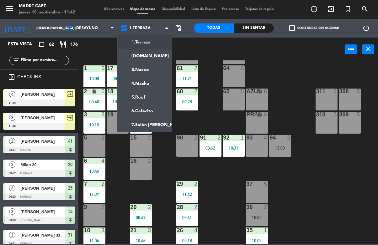 The width and height of the screenshot is (378, 245). Describe the element at coordinates (47, 13) in the screenshot. I see `div: jueves 18. septiembre - 11:42` at that location.